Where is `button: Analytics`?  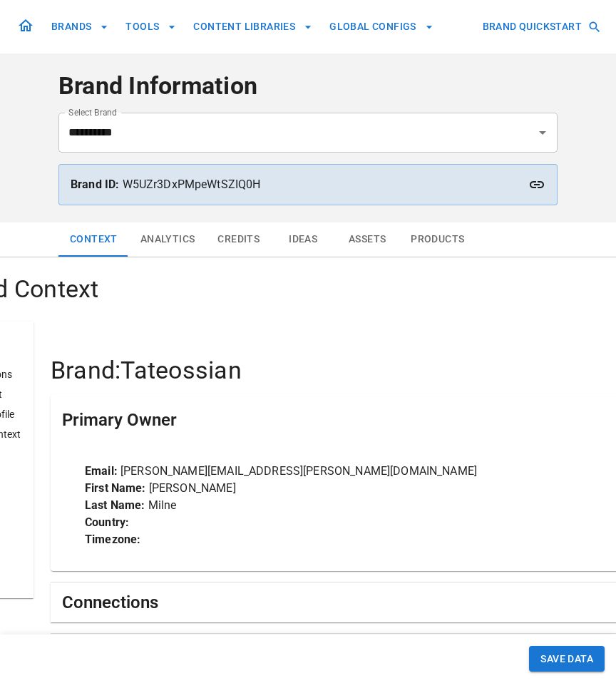
button: Analytics is located at coordinates (168, 239).